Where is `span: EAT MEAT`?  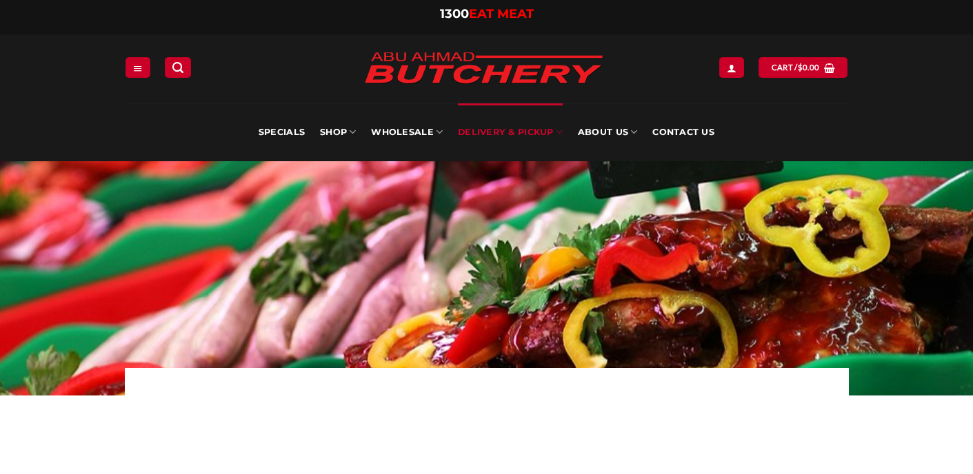
span: EAT MEAT is located at coordinates (501, 14).